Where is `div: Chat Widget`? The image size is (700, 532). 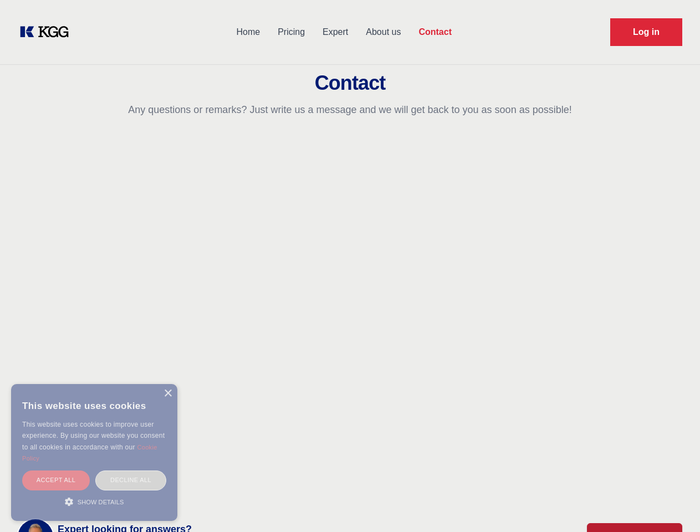 div: Chat Widget is located at coordinates (672, 505).